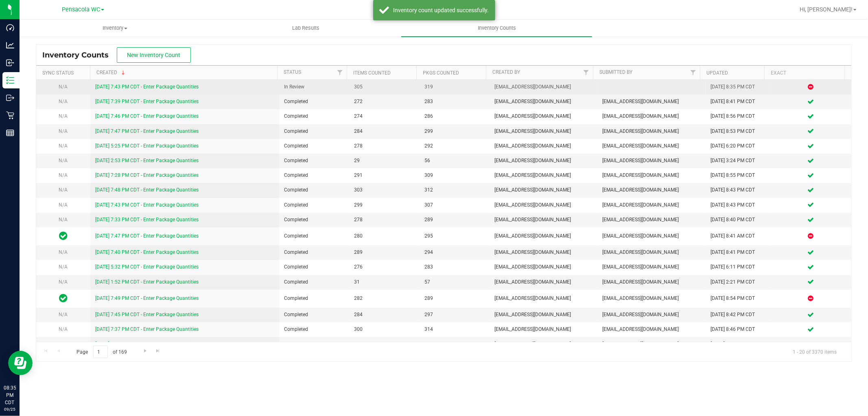  What do you see at coordinates (815, 352) in the screenshot?
I see `span: 1 - 20 of 3370 items` at bounding box center [815, 352].